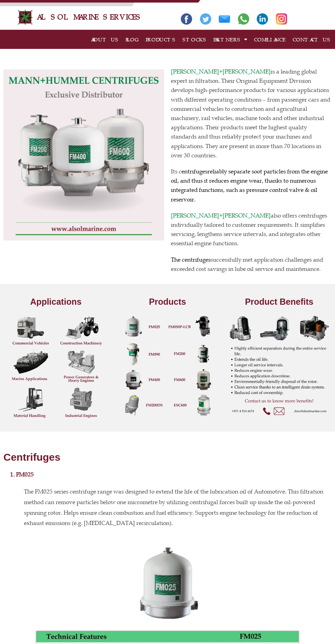  What do you see at coordinates (270, 39) in the screenshot?
I see `a: COMPLIANCE` at bounding box center [270, 39].